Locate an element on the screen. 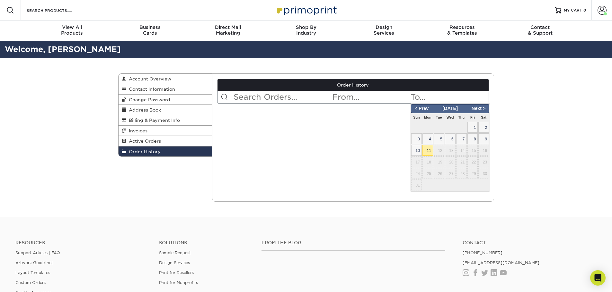 Image resolution: width=612 pixels, height=292 pixels. span: Contact Information is located at coordinates (151, 89).